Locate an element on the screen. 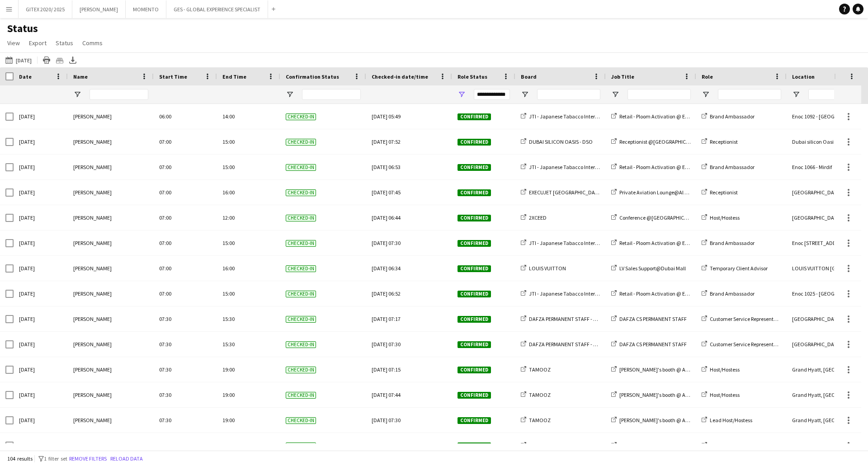 Image resolution: width=868 pixels, height=466 pixels. span: Start Time is located at coordinates (173, 76).